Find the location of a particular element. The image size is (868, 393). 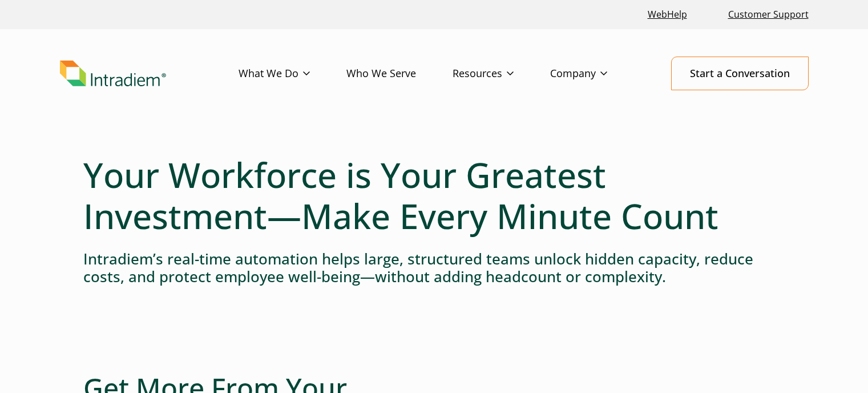

a: What We Do is located at coordinates (293, 74).